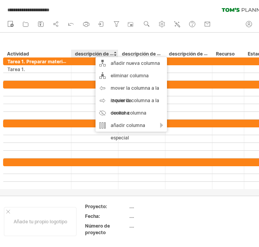 The height and width of the screenshot is (247, 259). I want to click on font: mover la columna a la izquierda, so click(135, 94).